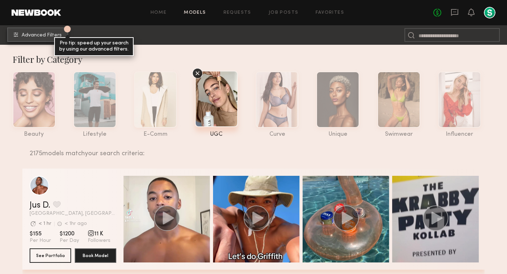  Describe the element at coordinates (459, 134) in the screenshot. I see `div: influencer` at that location.